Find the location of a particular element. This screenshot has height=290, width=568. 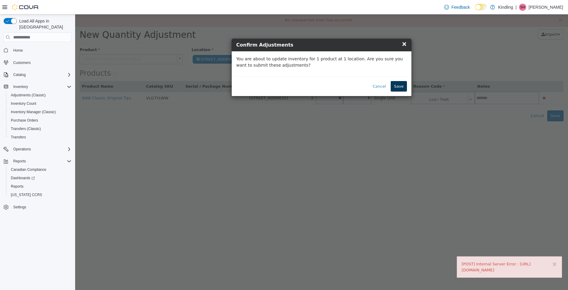

input: Dark Mode is located at coordinates (481, 7).